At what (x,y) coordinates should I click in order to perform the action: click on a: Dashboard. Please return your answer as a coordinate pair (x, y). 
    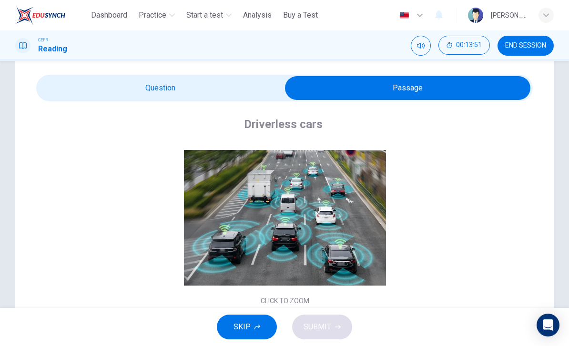
    Looking at the image, I should click on (109, 15).